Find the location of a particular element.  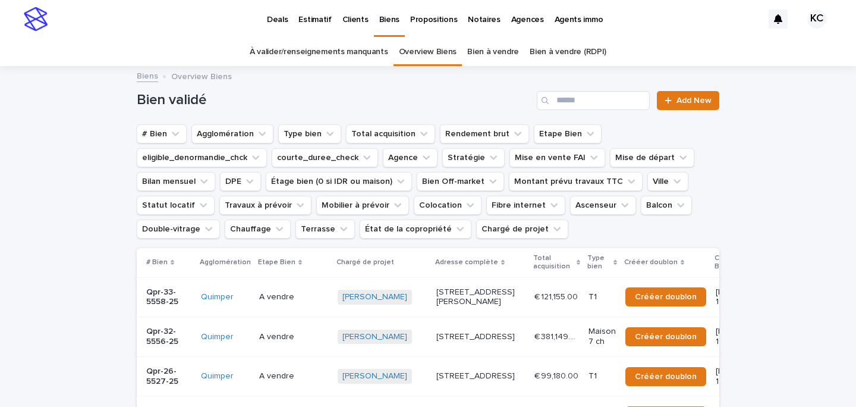

button: Stratégie is located at coordinates (473, 158).